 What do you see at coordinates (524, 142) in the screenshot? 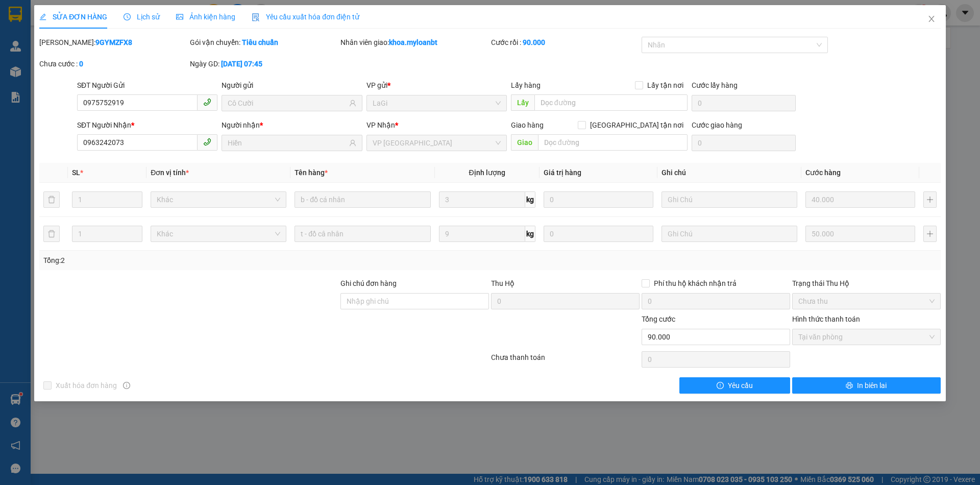
I see `span: Giao` at bounding box center [524, 142].